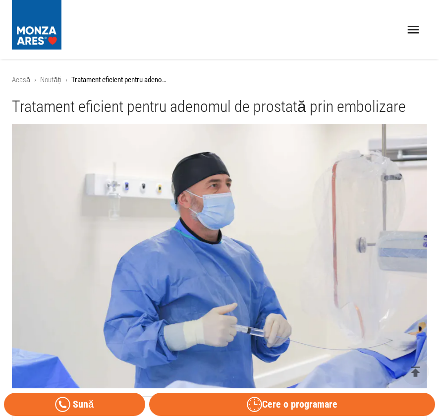 The image size is (439, 420). What do you see at coordinates (219, 256) in the screenshot?
I see `img: Tratament eficient pentru adenomul de prostată prin embolizare` at bounding box center [219, 256].